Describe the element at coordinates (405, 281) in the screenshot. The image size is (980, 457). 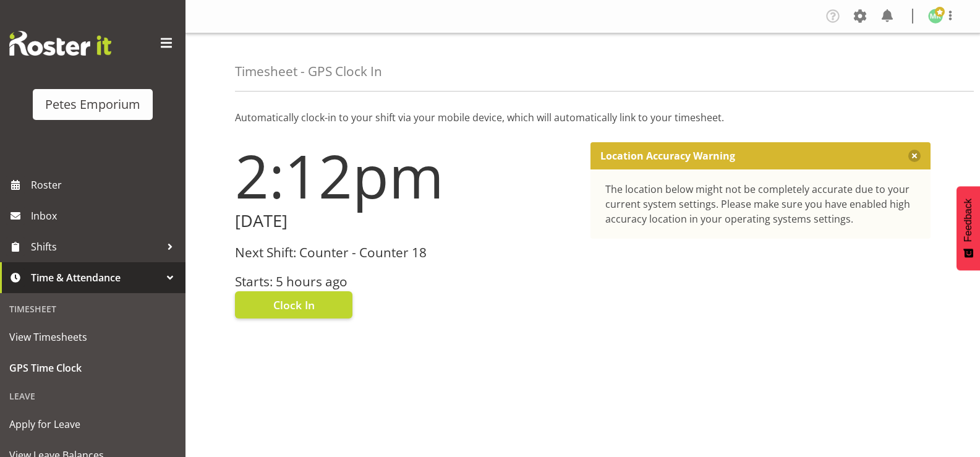
I see `h3: Starts: 5 hours ago` at that location.